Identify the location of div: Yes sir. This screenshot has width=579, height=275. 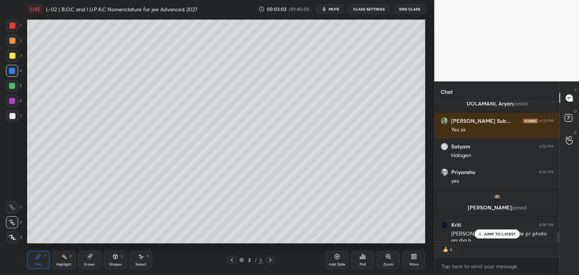
(502, 130).